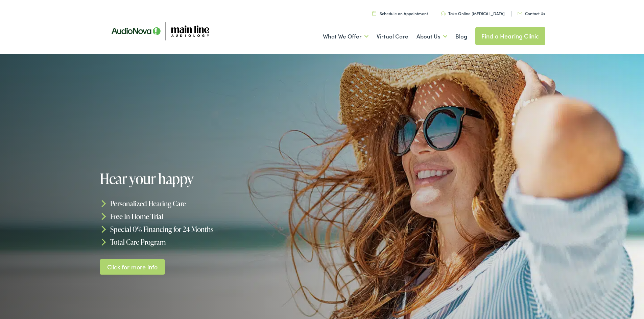 The image size is (644, 319). What do you see at coordinates (432, 36) in the screenshot?
I see `a: About Us` at bounding box center [432, 36].